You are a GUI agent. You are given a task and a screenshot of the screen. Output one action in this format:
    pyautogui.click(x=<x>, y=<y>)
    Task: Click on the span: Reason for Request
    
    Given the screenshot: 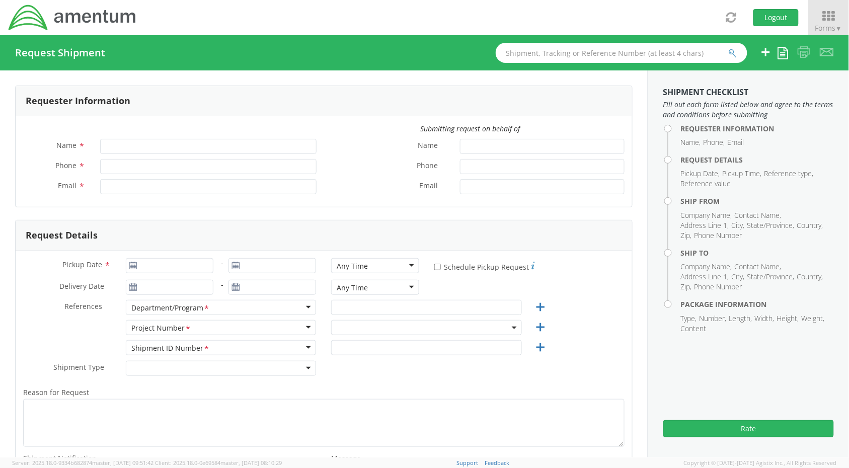 What is the action you would take?
    pyautogui.click(x=56, y=392)
    